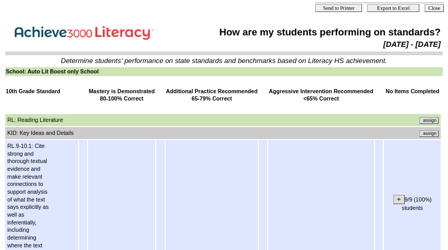 The image size is (448, 250). Describe the element at coordinates (393, 8) in the screenshot. I see `input: Export to Excel` at that location.